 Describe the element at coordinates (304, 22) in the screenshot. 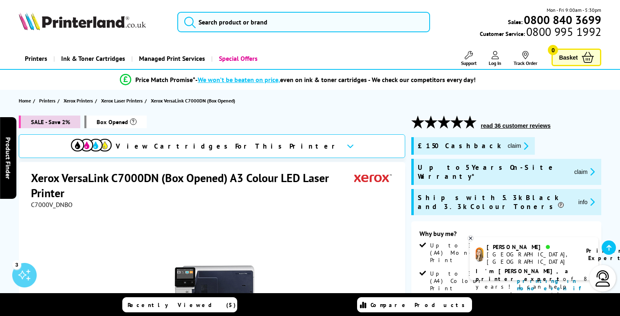

I see `input: Search product or brand` at that location.